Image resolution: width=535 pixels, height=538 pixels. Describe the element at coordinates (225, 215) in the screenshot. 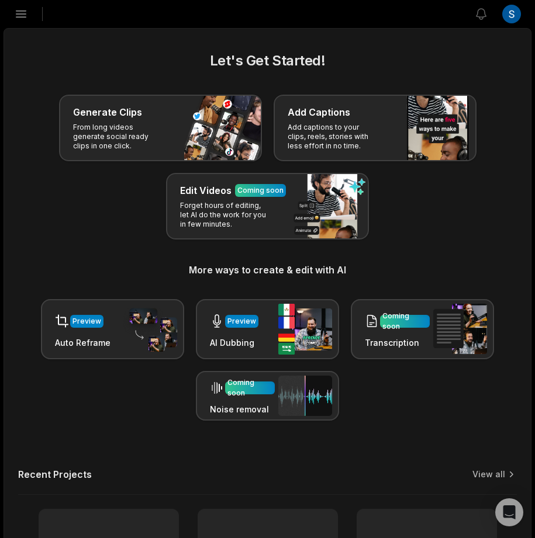

I see `p: Forget hours of editing, let AI do the work for you in few minutes.` at that location.